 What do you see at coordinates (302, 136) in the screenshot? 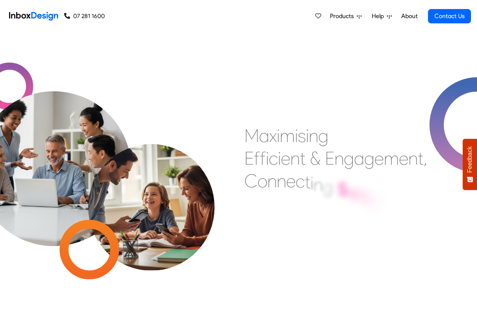
I see `div: s` at bounding box center [302, 136].